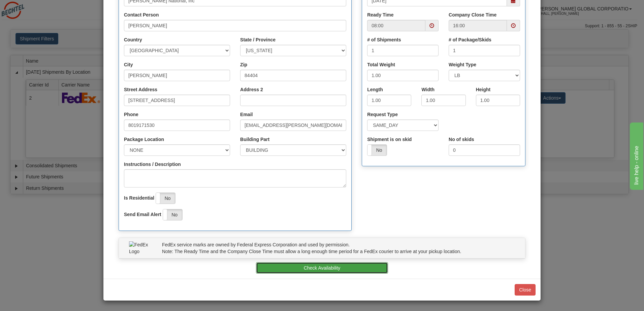  Describe the element at coordinates (139, 198) in the screenshot. I see `label: Is Residential` at that location.